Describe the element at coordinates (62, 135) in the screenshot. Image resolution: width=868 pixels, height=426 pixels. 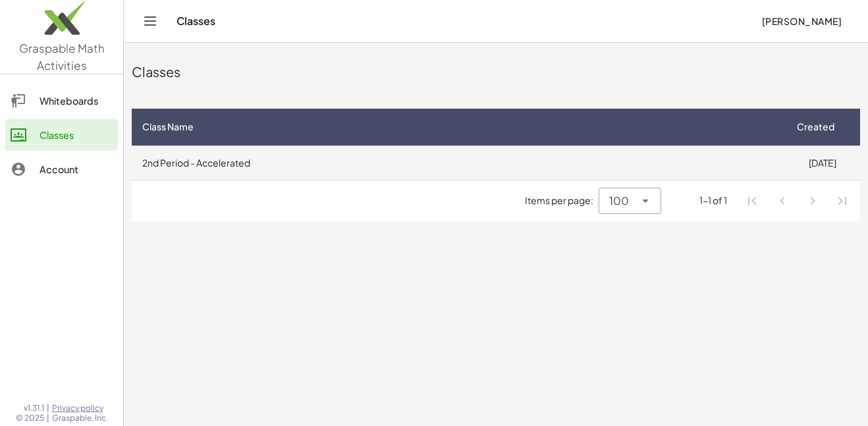
I see `a: Classes` at that location.